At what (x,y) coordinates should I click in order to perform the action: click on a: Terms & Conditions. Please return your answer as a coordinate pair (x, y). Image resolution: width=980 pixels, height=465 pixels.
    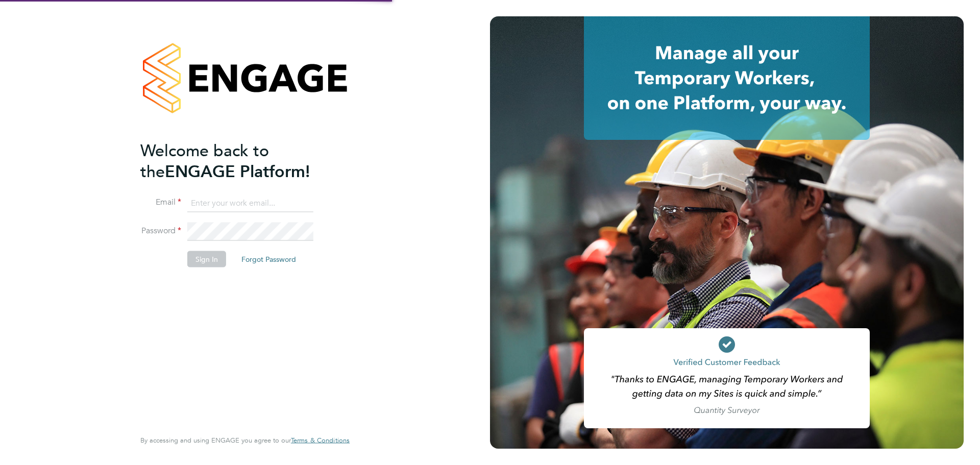
    Looking at the image, I should click on (320, 441).